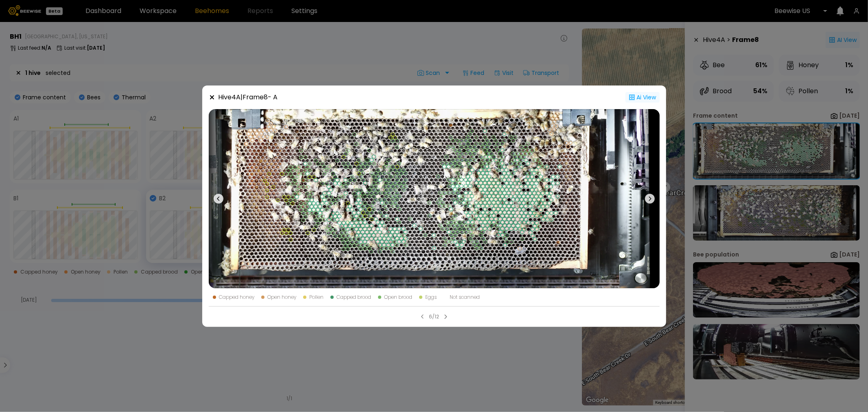  I want to click on div: Hive 4 A |, so click(248, 98).